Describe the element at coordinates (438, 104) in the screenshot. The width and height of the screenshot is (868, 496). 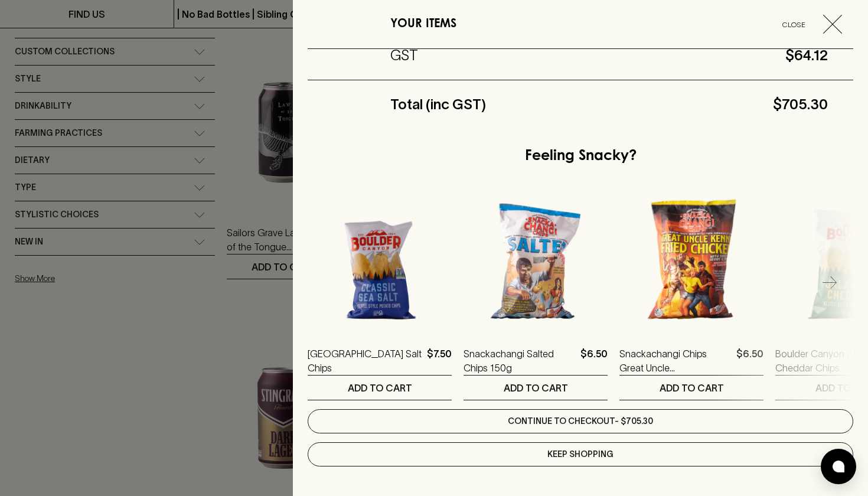
I see `h5: Total (inc GST)` at that location.